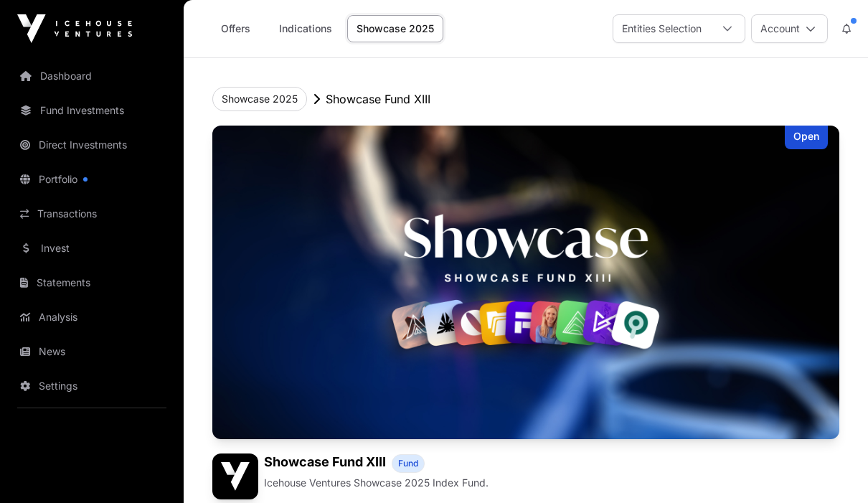 The height and width of the screenshot is (503, 868). I want to click on a: Offers, so click(236, 29).